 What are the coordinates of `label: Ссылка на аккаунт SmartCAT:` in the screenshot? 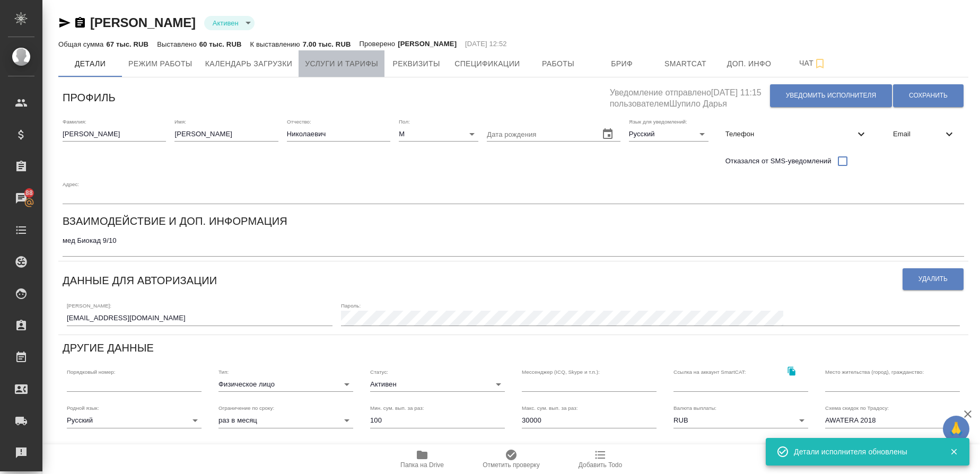 It's located at (709, 372).